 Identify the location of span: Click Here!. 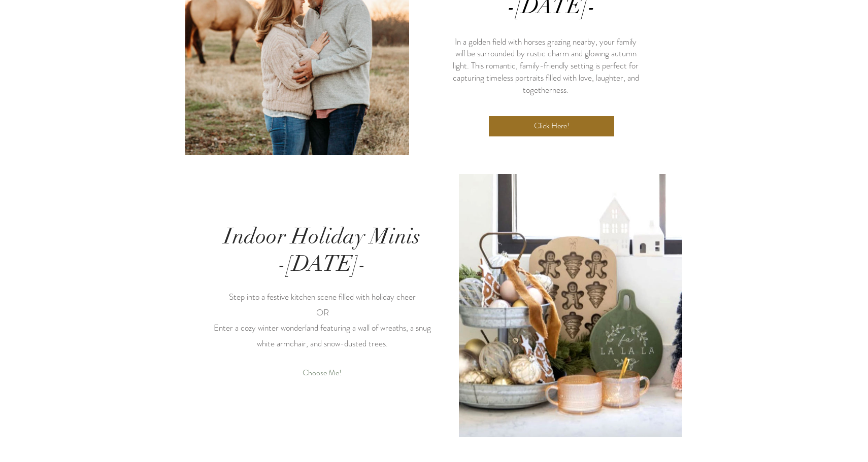
(551, 126).